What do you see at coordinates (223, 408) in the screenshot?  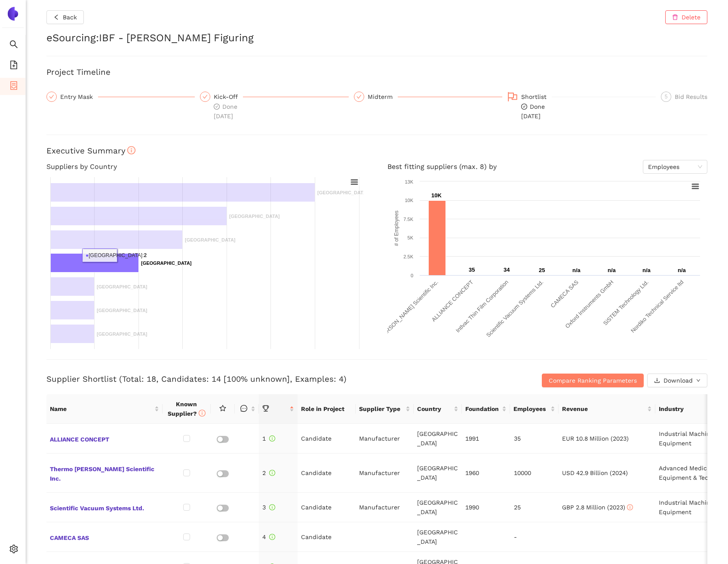 I see `span: star` at bounding box center [223, 408].